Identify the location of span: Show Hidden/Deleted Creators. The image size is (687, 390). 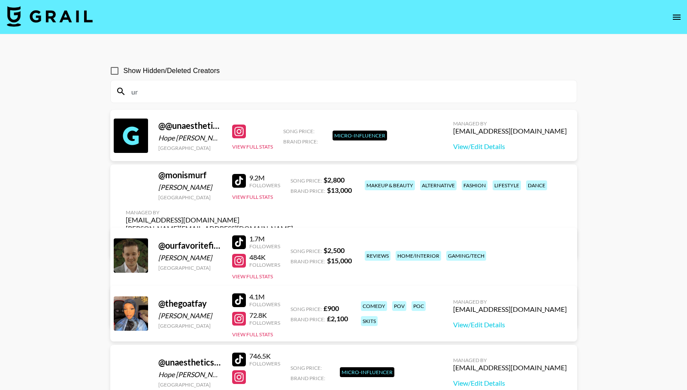
(172, 71).